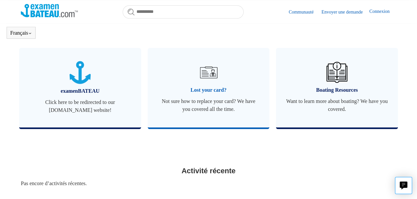 This screenshot has width=417, height=199. I want to click on button: Live chat, so click(404, 185).